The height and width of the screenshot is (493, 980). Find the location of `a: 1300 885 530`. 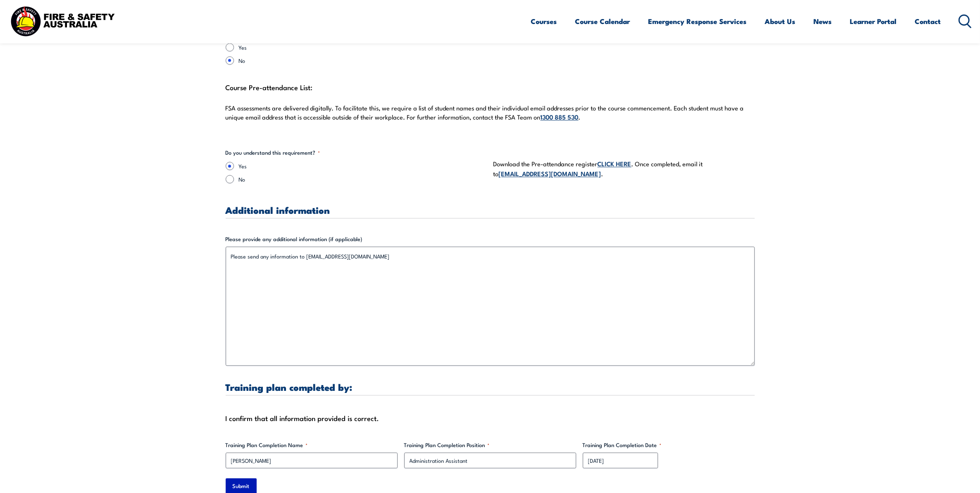

a: 1300 885 530 is located at coordinates (560, 117).